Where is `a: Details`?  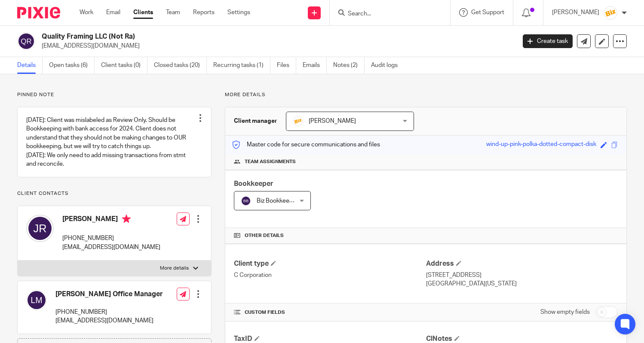 a: Details is located at coordinates (30, 65).